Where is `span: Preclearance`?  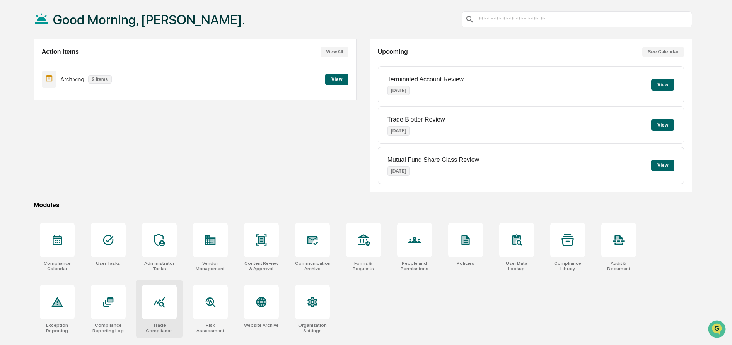
span: Preclearance is located at coordinates (32, 101).